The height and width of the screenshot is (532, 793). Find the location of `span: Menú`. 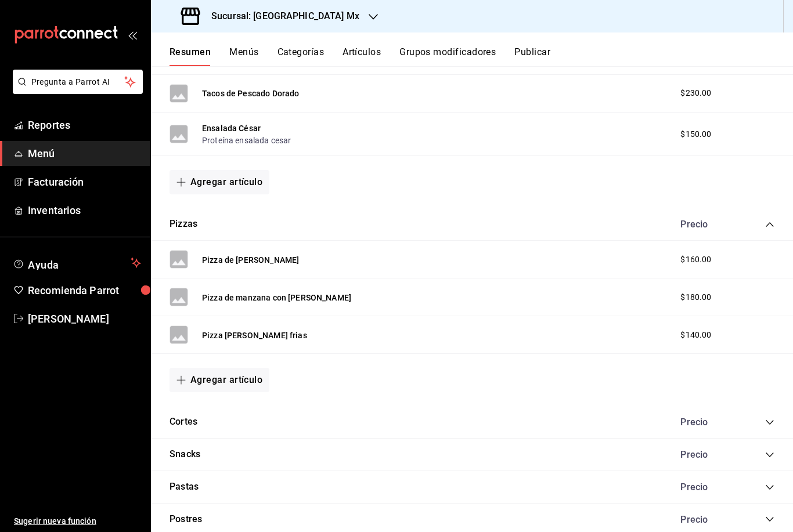

span: Menú is located at coordinates (84, 153).